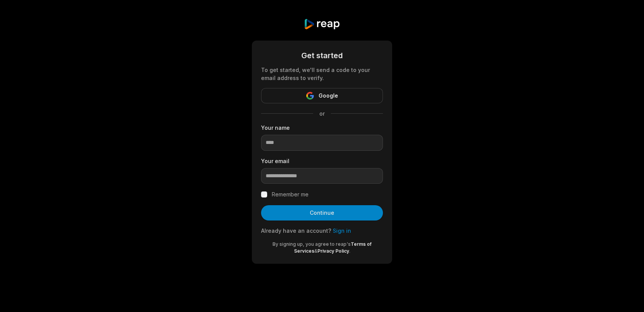 The width and height of the screenshot is (644, 312). What do you see at coordinates (311, 244) in the screenshot?
I see `span: By signing up, you agree to reap's` at bounding box center [311, 244].